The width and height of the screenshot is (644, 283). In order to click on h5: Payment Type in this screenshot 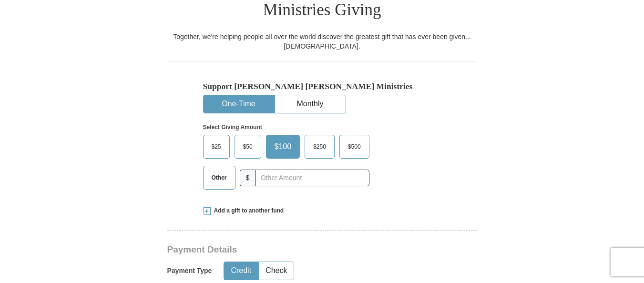, I will do `click(190, 270)`.